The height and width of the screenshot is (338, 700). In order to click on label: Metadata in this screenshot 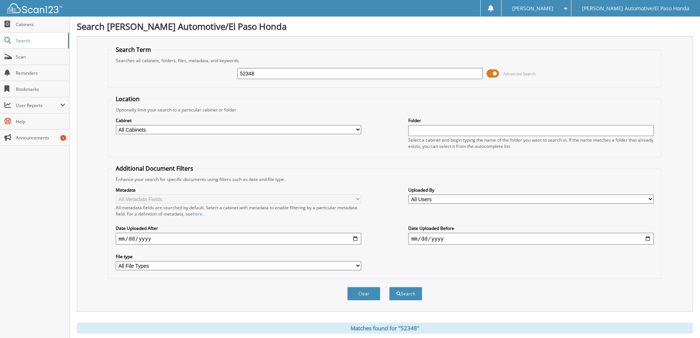, I will do `click(238, 190)`.